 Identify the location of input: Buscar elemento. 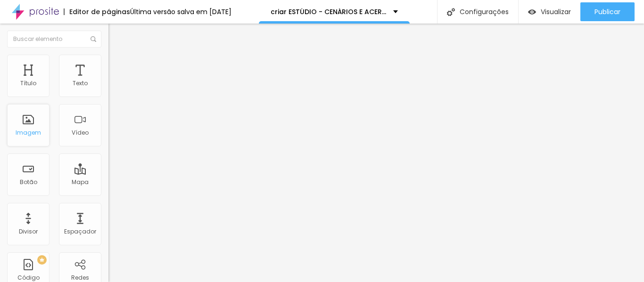
(54, 39).